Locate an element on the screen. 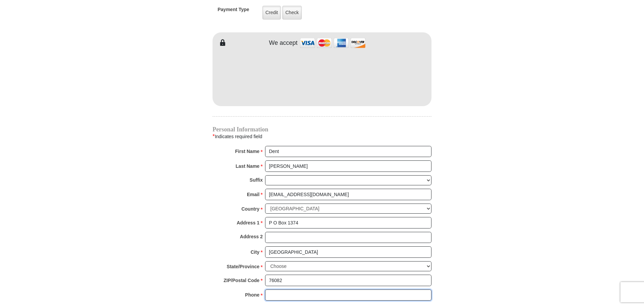 Image resolution: width=644 pixels, height=307 pixels. label: Check is located at coordinates (292, 13).